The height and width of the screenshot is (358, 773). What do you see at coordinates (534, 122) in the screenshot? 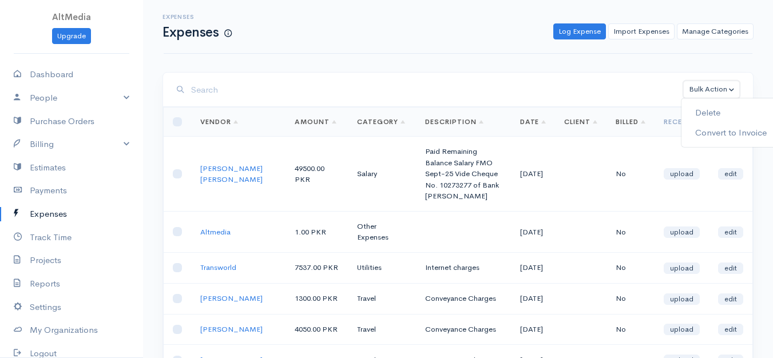
I see `a: Date` at bounding box center [534, 122].